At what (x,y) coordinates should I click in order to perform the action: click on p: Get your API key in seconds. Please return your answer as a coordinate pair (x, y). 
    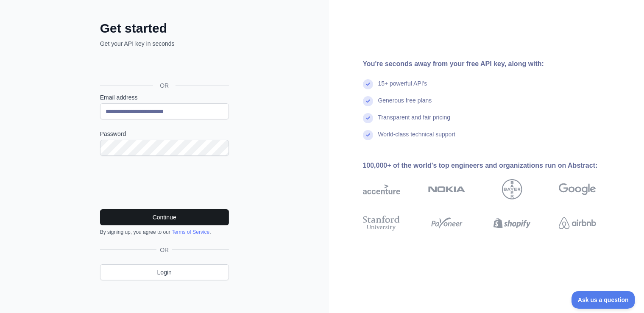
    Looking at the image, I should click on (164, 43).